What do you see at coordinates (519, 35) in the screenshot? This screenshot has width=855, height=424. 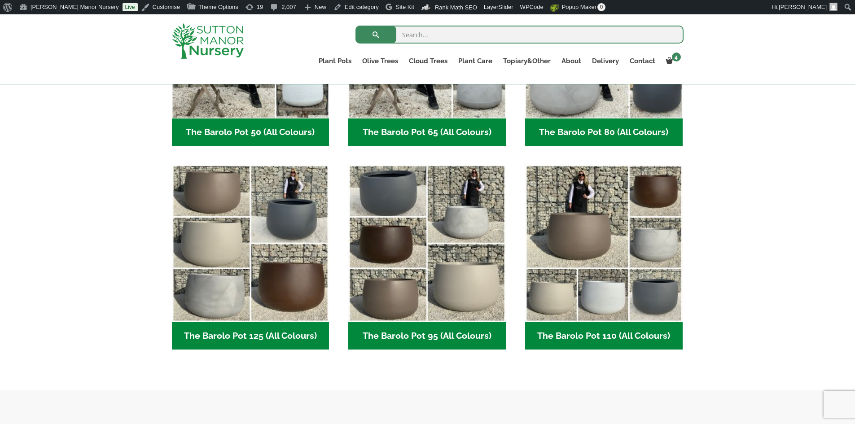 I see `input: Search...` at bounding box center [519, 35].